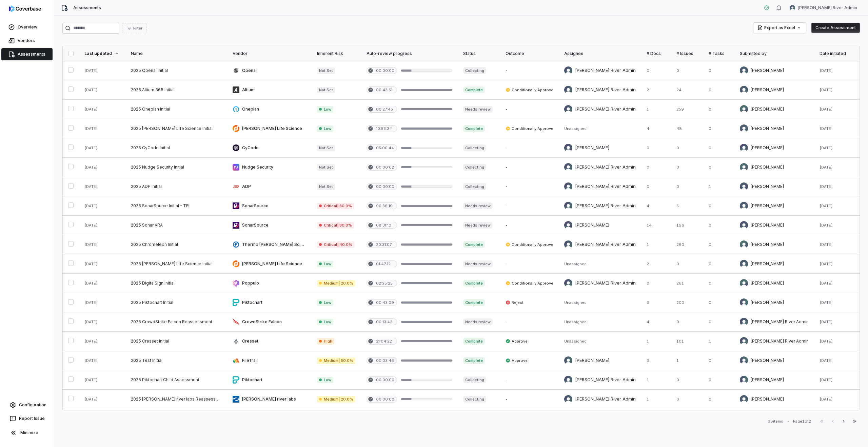 The height and width of the screenshot is (447, 868). What do you see at coordinates (775, 421) in the screenshot?
I see `div: 38 items` at bounding box center [775, 421].